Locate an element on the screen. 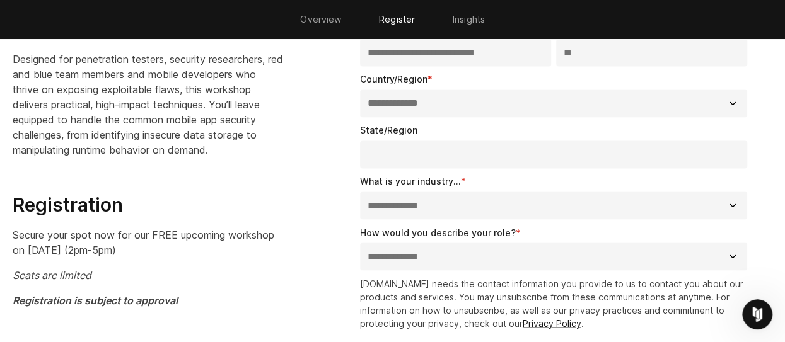  p: Designed for penetration testers, security researchers, red and blue team members and mobile deve... is located at coordinates (148, 105).